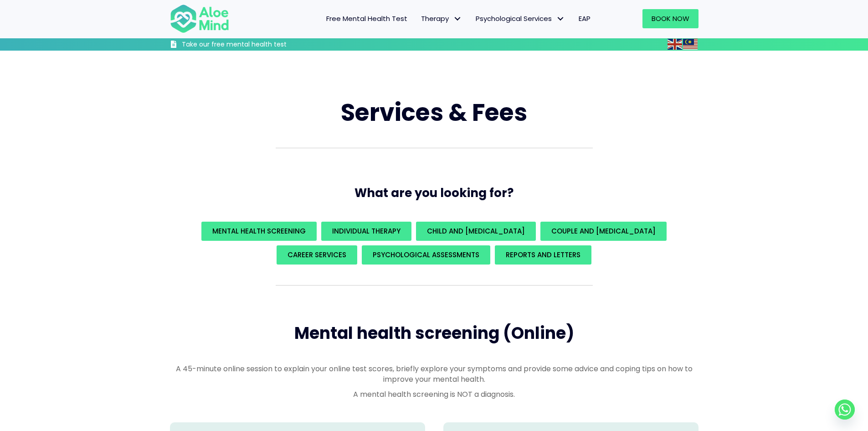  Describe the element at coordinates (259, 231) in the screenshot. I see `a: Mental Health Screening` at that location.